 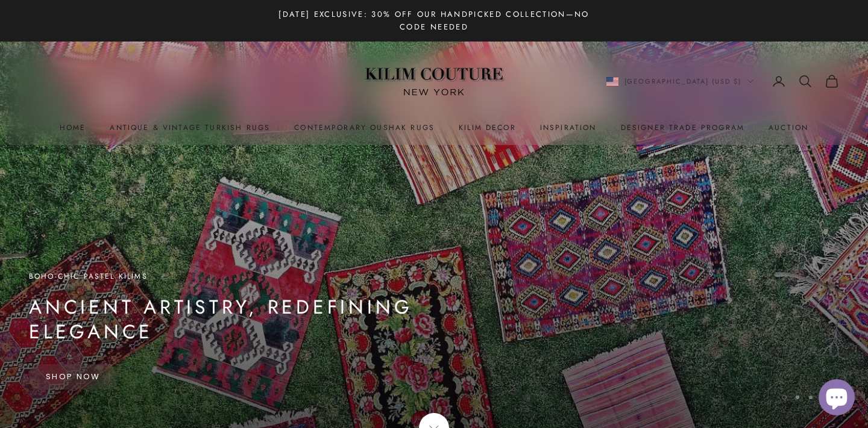 I want to click on summary: Kilim Decor, so click(x=487, y=128).